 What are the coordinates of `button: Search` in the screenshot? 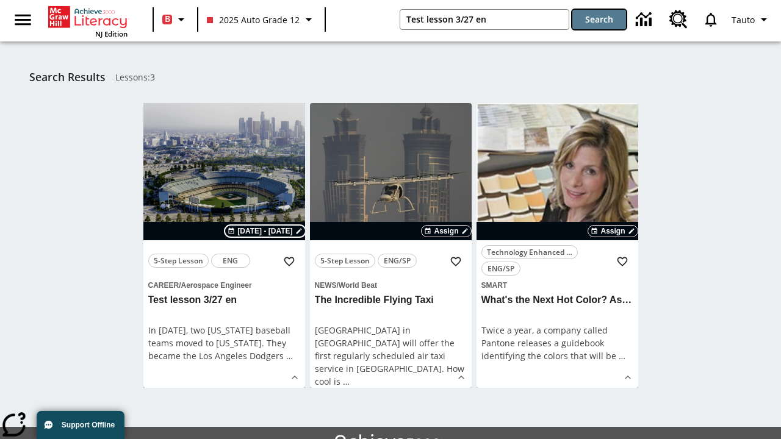 It's located at (599, 20).